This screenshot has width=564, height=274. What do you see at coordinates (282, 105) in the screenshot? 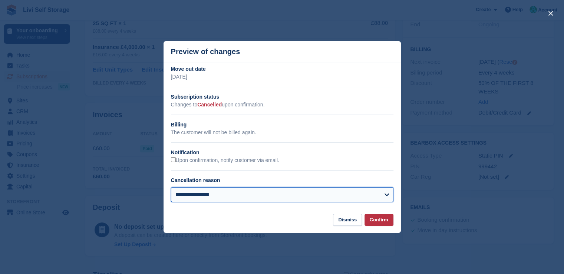
I see `p: Changes to upon confirmation.` at bounding box center [282, 105].